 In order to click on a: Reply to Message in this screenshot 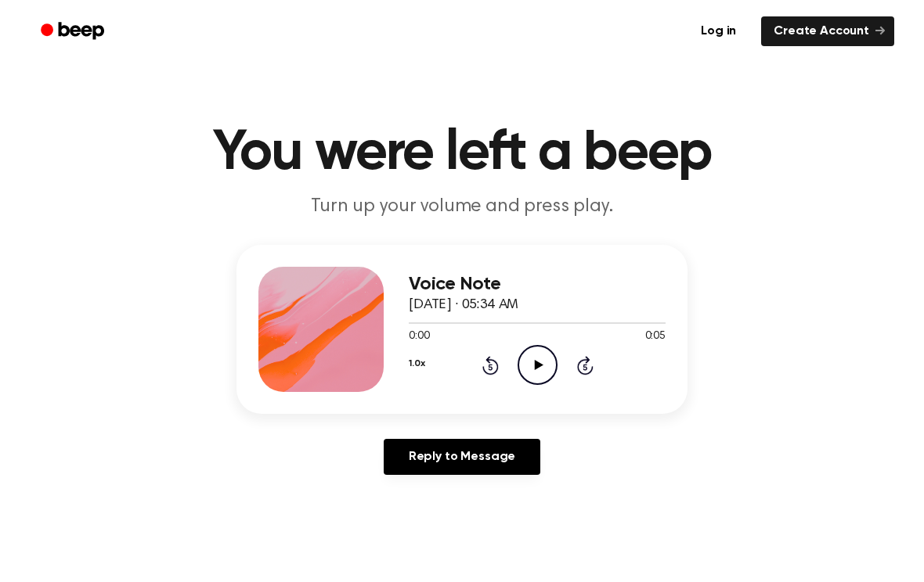, I will do `click(462, 457)`.